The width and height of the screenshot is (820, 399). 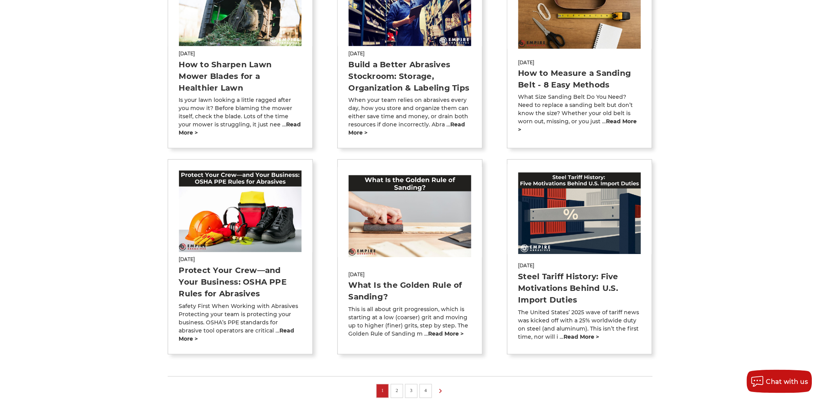 What do you see at coordinates (787, 382) in the screenshot?
I see `span: Chat with us` at bounding box center [787, 382].